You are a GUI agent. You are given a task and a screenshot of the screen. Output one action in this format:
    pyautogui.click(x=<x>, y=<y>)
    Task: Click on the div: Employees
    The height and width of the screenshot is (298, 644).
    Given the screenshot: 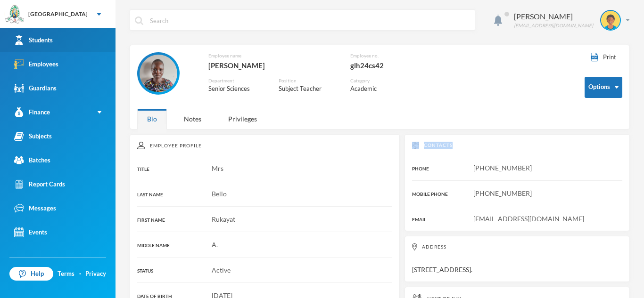 What is the action you would take?
    pyautogui.click(x=36, y=64)
    